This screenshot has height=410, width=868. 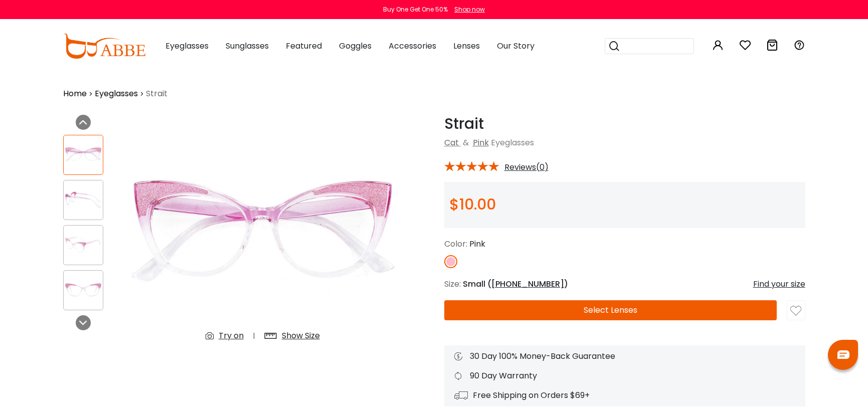 What do you see at coordinates (625, 356) in the screenshot?
I see `div: 30 Day 100% Money-Back Guarantee` at bounding box center [625, 356].